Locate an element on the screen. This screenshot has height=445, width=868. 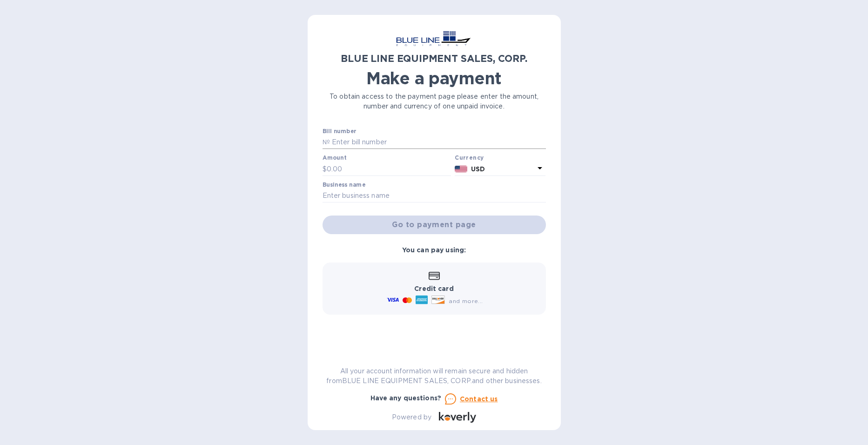
p: № is located at coordinates (326, 142).